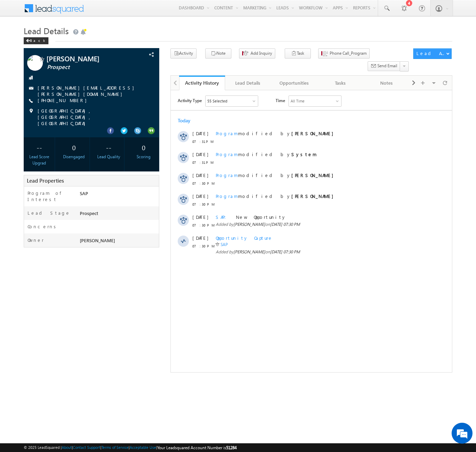  I want to click on label: Lead Stage, so click(49, 213).